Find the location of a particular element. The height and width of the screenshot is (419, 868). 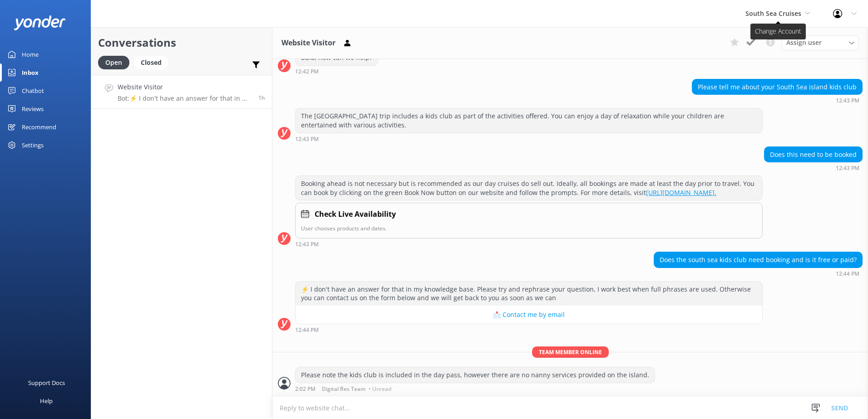

p: User chooses products and dates. is located at coordinates (529, 228).